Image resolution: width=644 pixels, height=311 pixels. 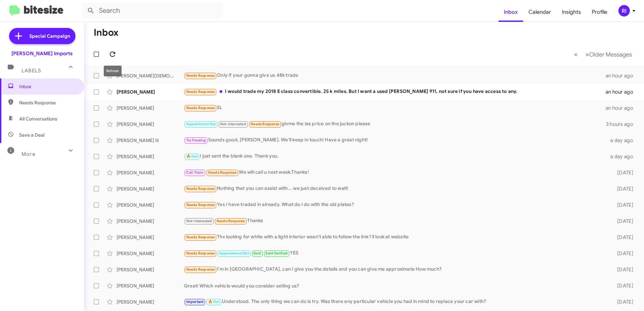 I want to click on div: Thanks, so click(x=395, y=221).